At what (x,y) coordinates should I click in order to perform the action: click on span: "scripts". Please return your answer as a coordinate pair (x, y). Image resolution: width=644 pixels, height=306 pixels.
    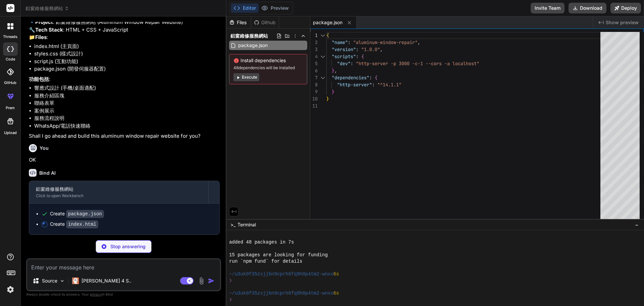
    Looking at the image, I should click on (344, 57).